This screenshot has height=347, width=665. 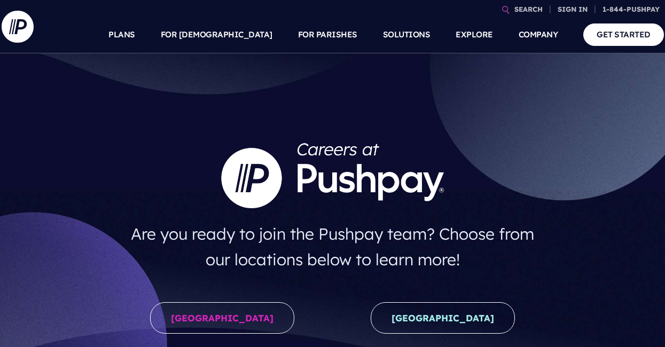 I want to click on a: FOR PARISHES, so click(x=327, y=35).